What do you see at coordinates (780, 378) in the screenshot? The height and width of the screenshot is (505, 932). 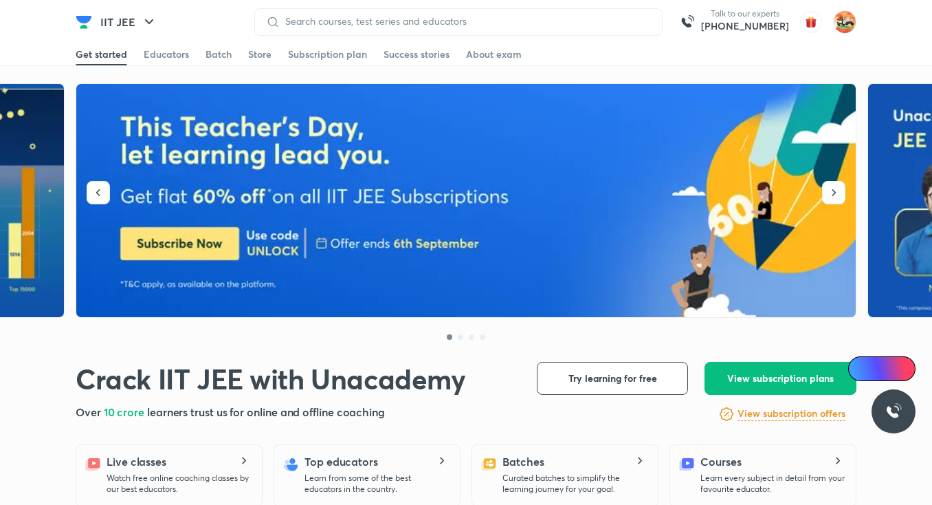 I see `span: View subscription plans` at bounding box center [780, 378].